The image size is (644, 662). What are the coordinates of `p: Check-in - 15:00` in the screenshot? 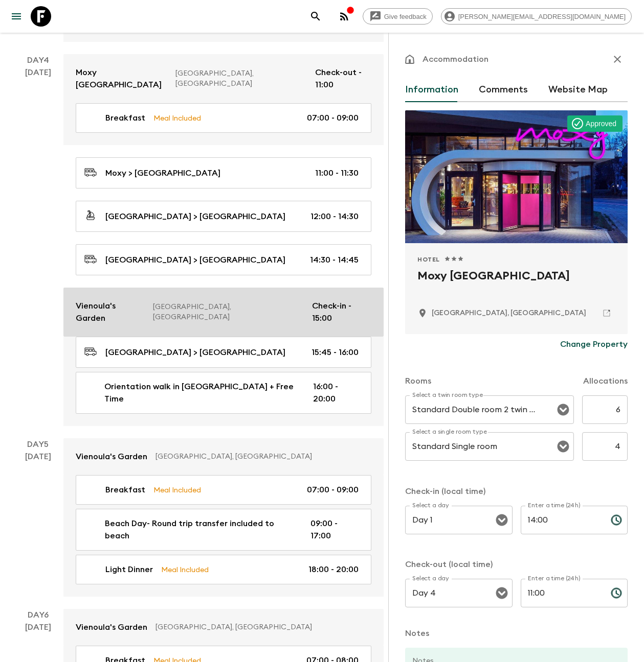 It's located at (341, 313).